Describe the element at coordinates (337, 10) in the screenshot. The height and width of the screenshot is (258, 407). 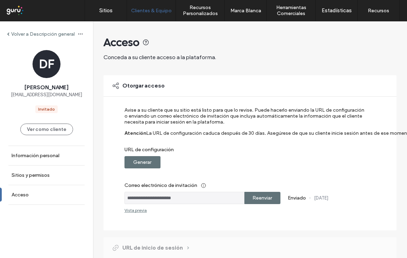
I see `label: Estadísticas` at that location.